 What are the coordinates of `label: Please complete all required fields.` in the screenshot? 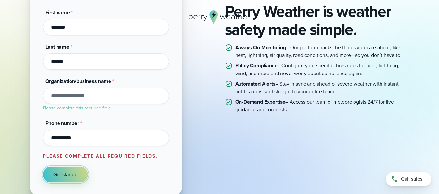 It's located at (100, 156).